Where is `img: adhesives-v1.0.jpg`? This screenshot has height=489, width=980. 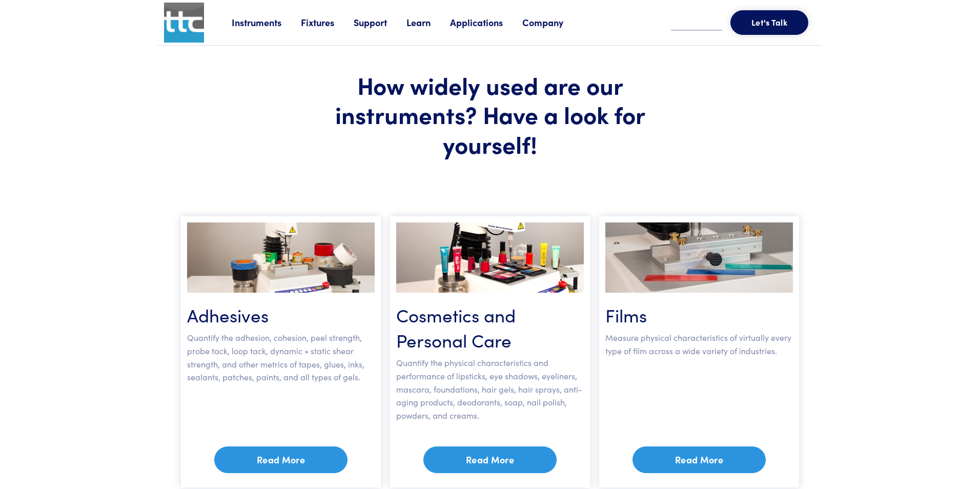 img: adhesives-v1.0.jpg is located at coordinates (281, 257).